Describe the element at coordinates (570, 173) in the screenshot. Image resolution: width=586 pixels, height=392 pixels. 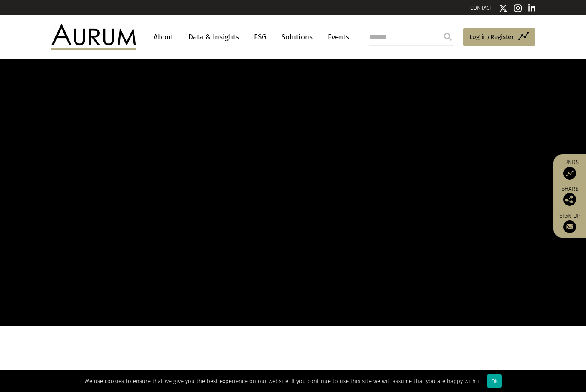
I see `img: Access Funds` at that location.